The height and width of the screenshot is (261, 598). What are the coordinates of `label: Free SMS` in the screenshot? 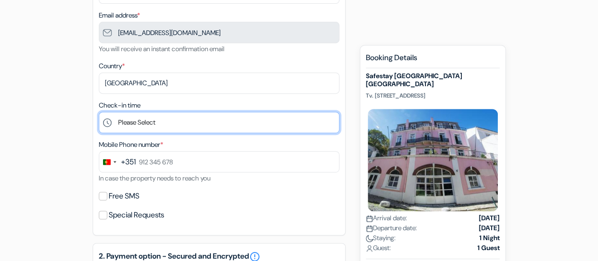 It's located at (124, 196).